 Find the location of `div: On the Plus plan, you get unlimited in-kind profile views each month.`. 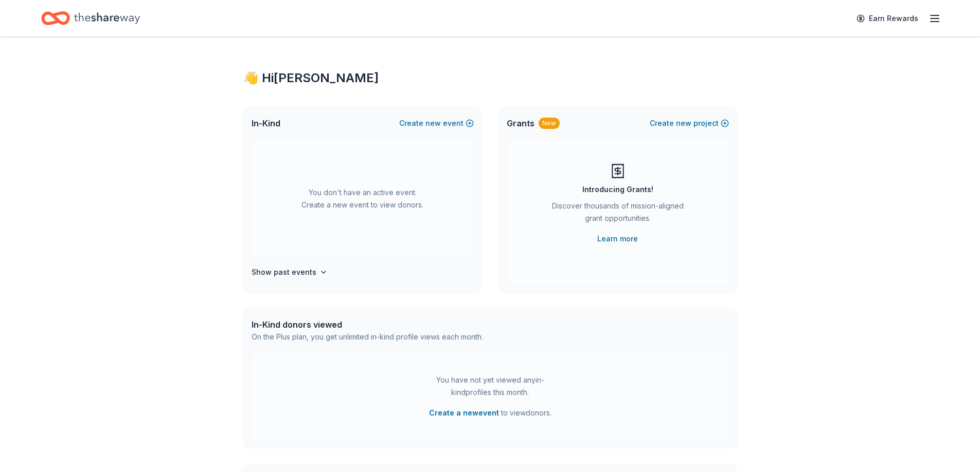

div: On the Plus plan, you get unlimited in-kind profile views each month. is located at coordinates (367, 337).